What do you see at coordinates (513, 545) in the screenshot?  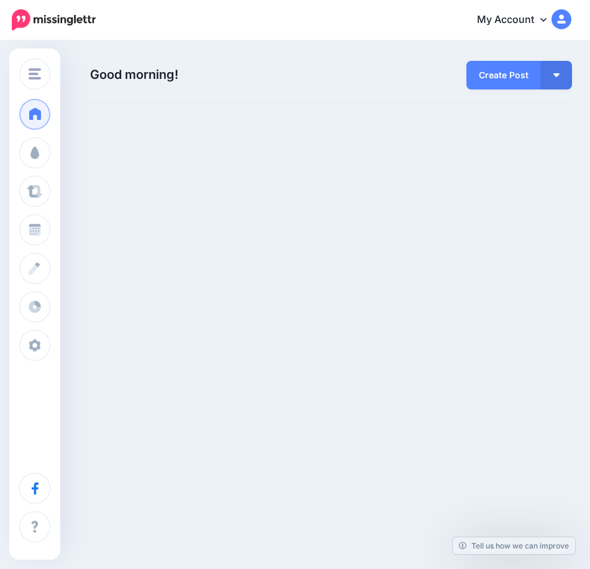 I see `a: Tell us how we can improve` at bounding box center [513, 545].